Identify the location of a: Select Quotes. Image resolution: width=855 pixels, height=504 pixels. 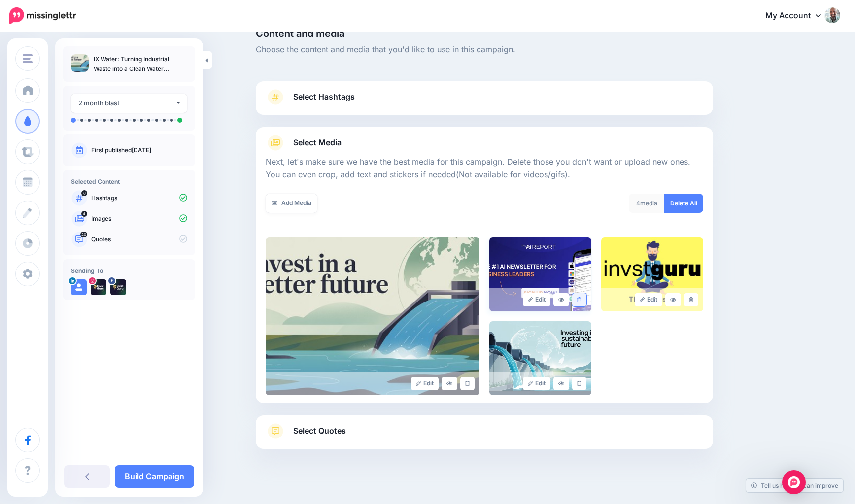
(484, 436).